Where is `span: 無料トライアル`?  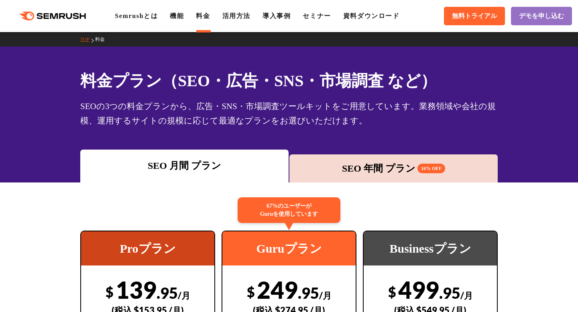
span: 無料トライアル is located at coordinates (475, 16).